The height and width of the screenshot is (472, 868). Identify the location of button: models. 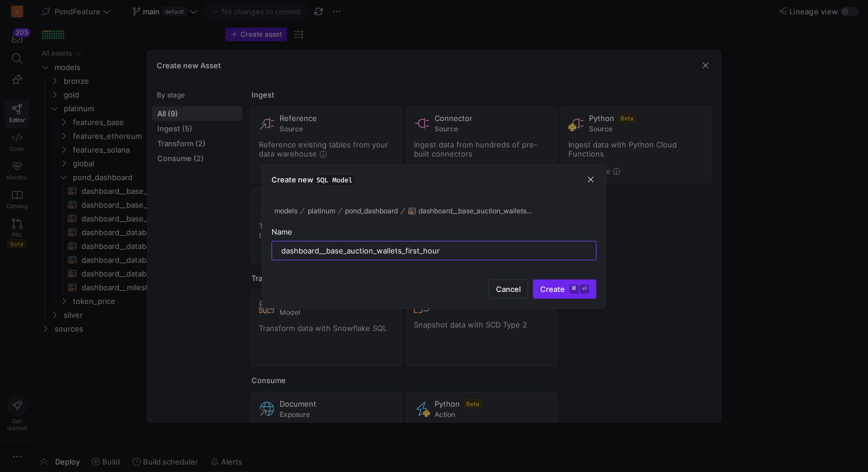
(286, 211).